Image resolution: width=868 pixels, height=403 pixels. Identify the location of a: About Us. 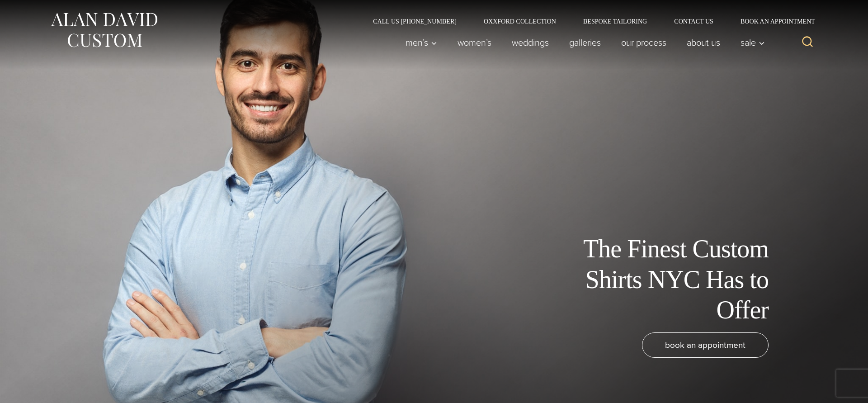
(704, 43).